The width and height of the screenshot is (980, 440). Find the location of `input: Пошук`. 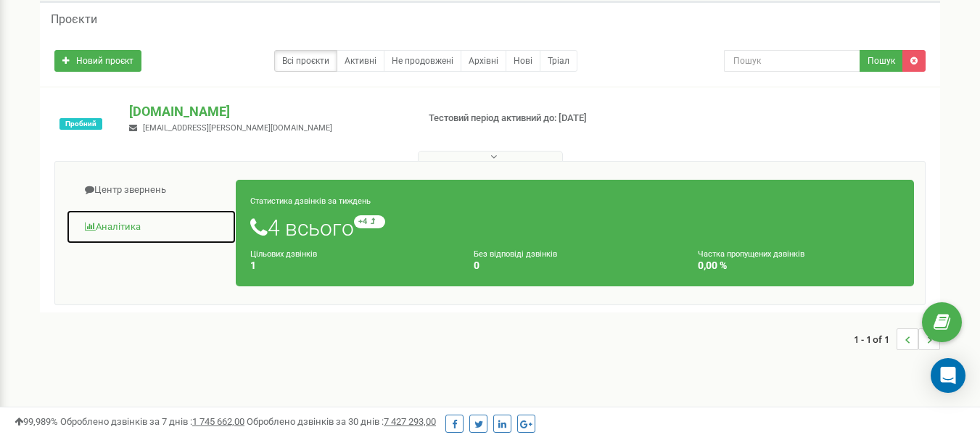

input: Пошук is located at coordinates (793, 61).